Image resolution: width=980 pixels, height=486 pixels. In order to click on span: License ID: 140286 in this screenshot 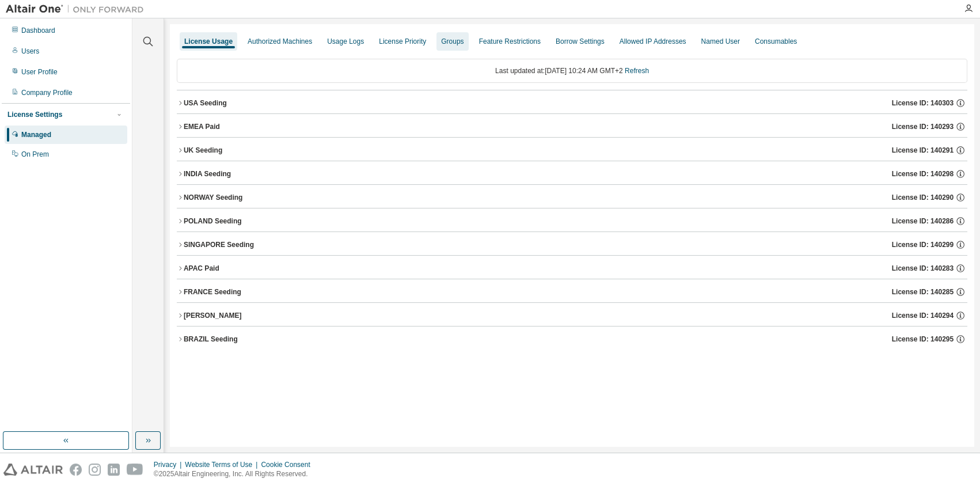, I will do `click(922, 221)`.